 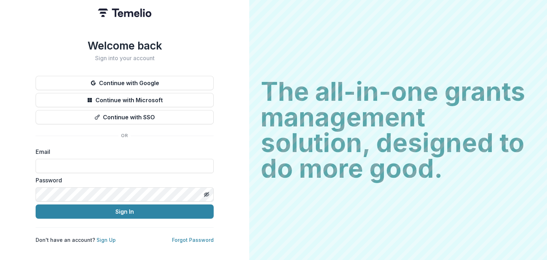 I want to click on button: Sign In, so click(x=125, y=212).